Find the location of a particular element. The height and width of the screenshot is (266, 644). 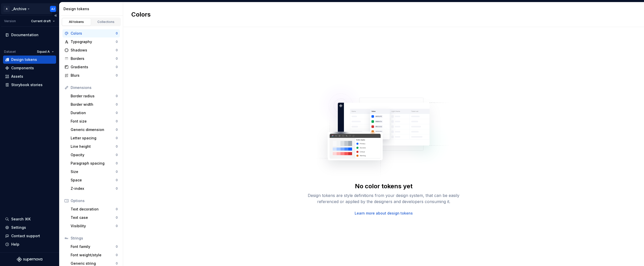

div: All tokens is located at coordinates (77, 22).